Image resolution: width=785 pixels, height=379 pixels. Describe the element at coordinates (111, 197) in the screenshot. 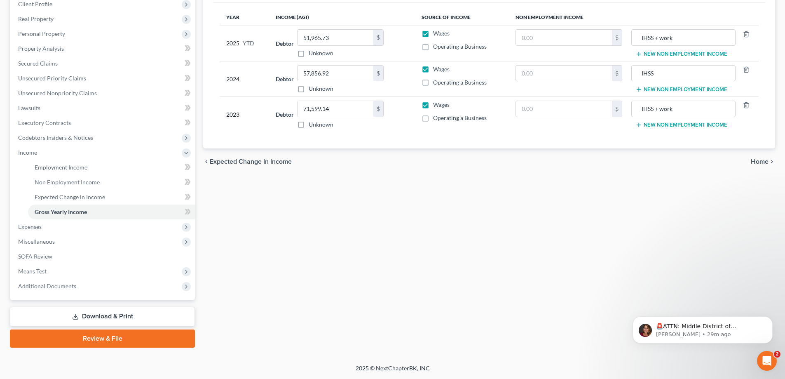

I see `a: Expected Change in Income` at that location.